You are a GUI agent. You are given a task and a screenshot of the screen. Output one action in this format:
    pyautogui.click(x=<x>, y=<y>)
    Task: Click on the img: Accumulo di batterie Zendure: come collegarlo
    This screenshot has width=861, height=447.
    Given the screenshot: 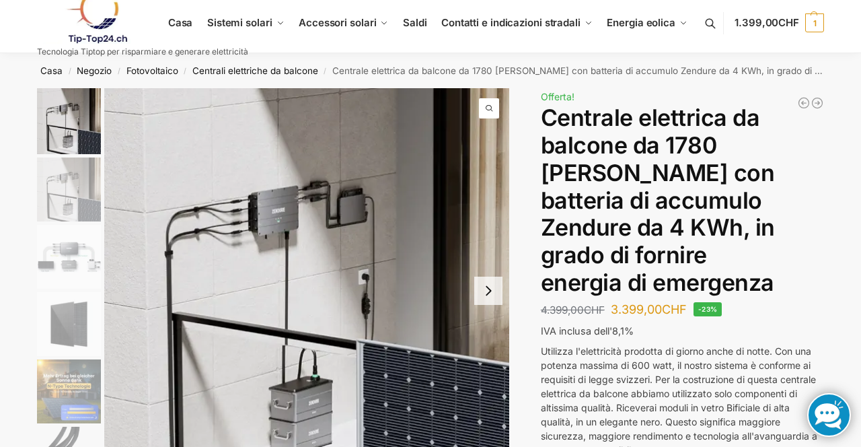 What is the action you would take?
    pyautogui.click(x=69, y=256)
    